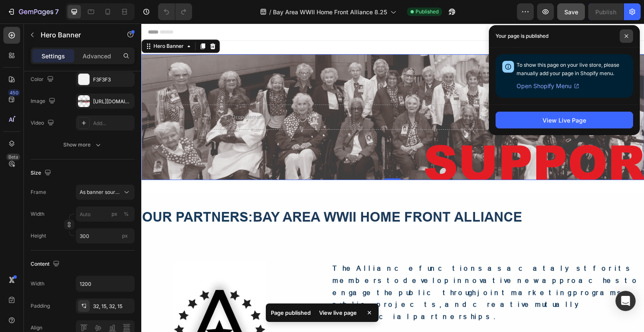  What do you see at coordinates (290, 312) in the screenshot?
I see `p: Page published` at bounding box center [290, 312].